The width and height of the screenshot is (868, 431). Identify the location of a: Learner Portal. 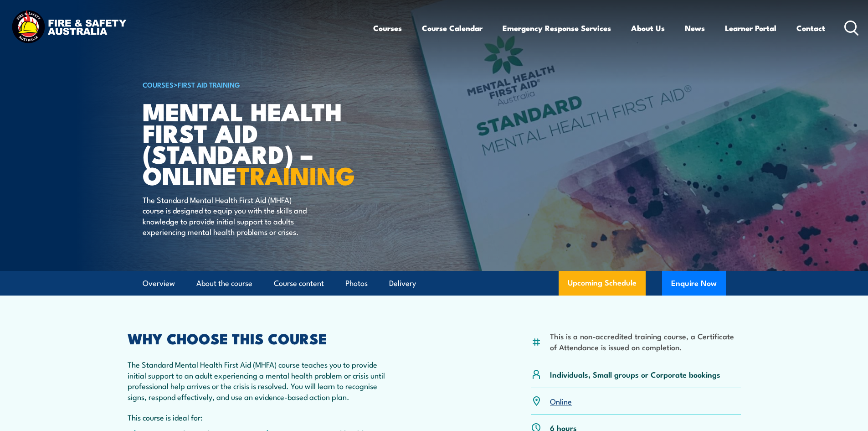
(750, 28).